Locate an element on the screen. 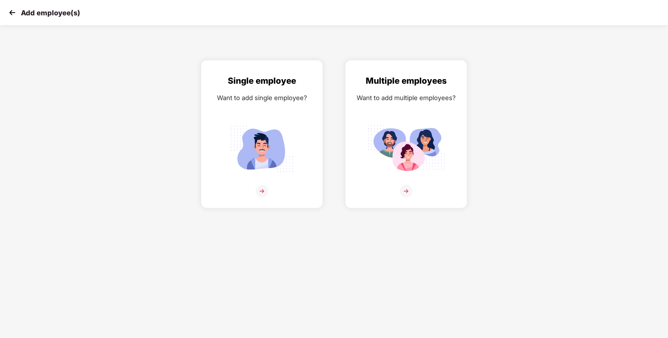 This screenshot has height=338, width=668. div: Single employee is located at coordinates (262, 81).